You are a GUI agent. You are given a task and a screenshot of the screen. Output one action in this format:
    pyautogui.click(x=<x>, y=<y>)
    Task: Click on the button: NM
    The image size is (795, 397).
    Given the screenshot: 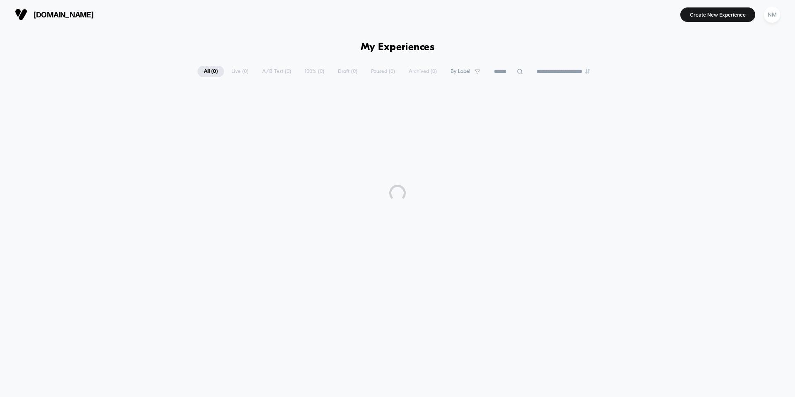 What is the action you would take?
    pyautogui.click(x=772, y=14)
    